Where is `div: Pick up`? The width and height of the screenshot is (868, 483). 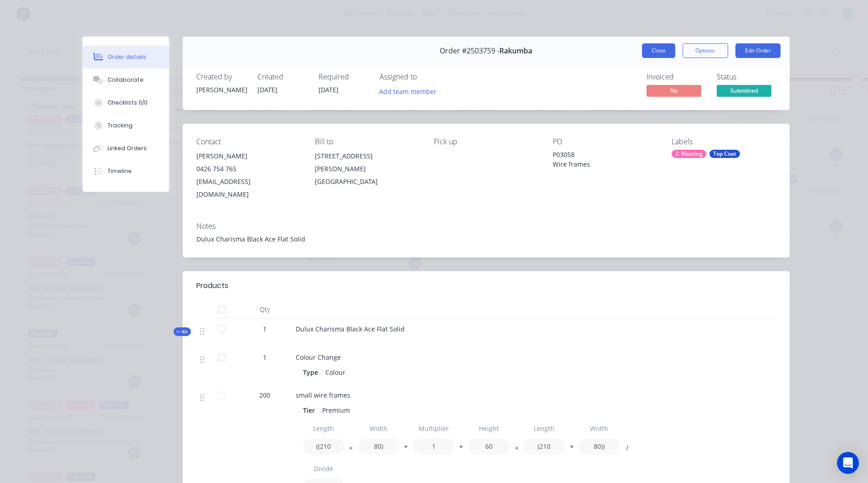
div: Pick up is located at coordinates (486, 141).